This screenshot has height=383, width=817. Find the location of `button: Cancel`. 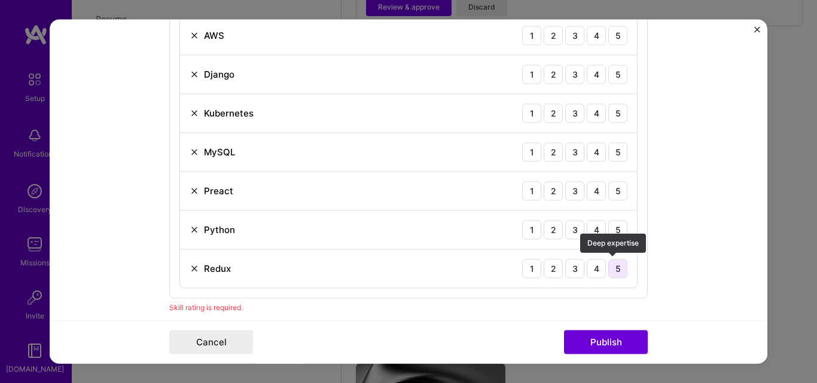

button: Cancel is located at coordinates (211, 343).